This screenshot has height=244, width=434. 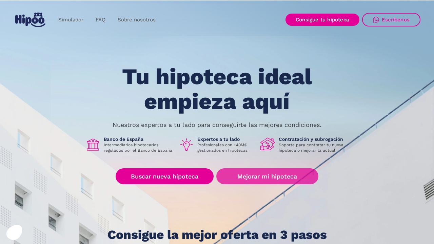 What do you see at coordinates (217, 125) in the screenshot?
I see `p: Nuestros expertos a tu lado para conseguirte las mejores condiciones.` at bounding box center [217, 125].